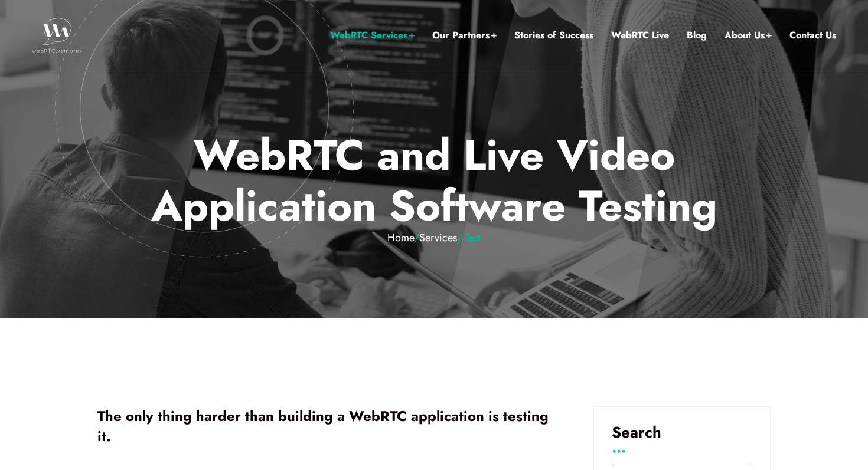  I want to click on a: Blog, so click(697, 35).